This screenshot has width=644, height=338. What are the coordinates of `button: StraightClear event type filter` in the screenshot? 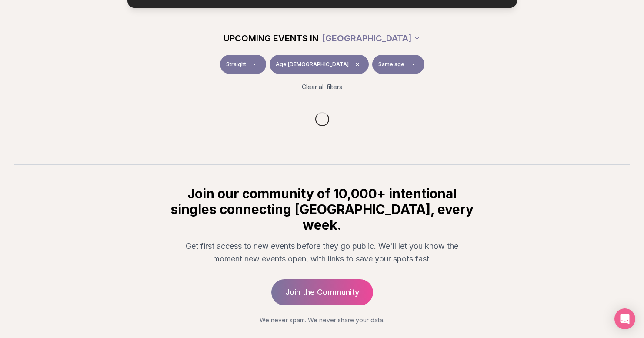 It's located at (243, 64).